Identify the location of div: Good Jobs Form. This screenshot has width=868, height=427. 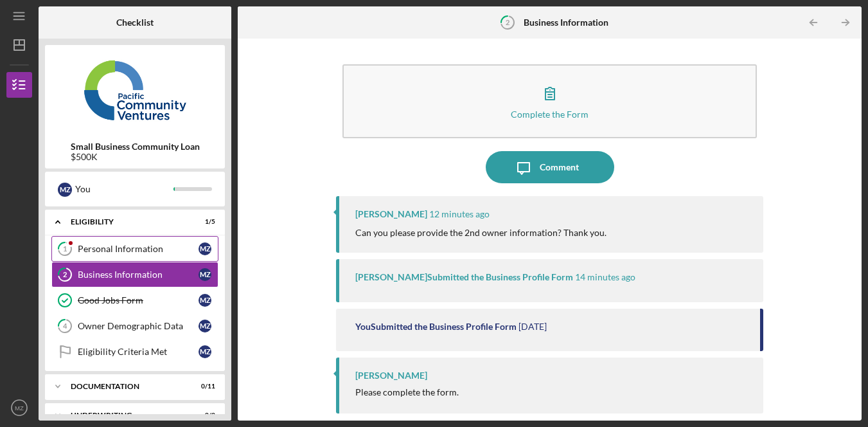
(138, 300).